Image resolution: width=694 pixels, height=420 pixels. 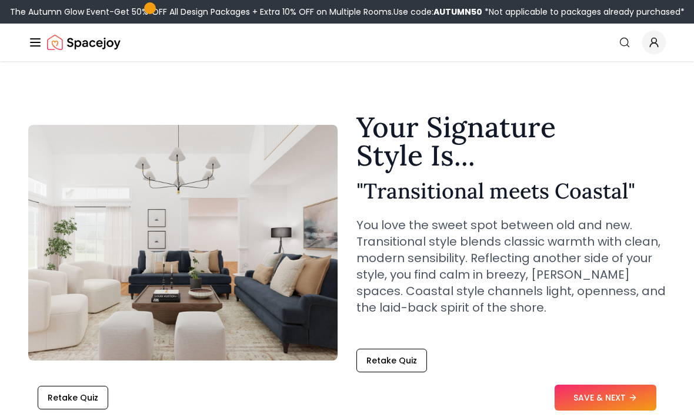 I want to click on img: Spacejoy Logo, so click(x=84, y=42).